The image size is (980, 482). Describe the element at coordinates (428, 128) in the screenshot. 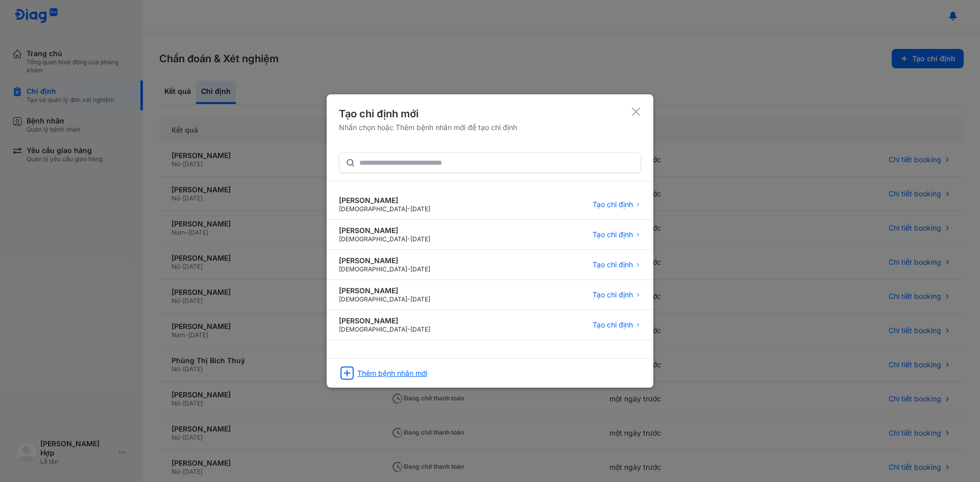

I see `div: Nhấn chọn hoặc Thêm bệnh nhân mới để tạo chỉ định` at that location.